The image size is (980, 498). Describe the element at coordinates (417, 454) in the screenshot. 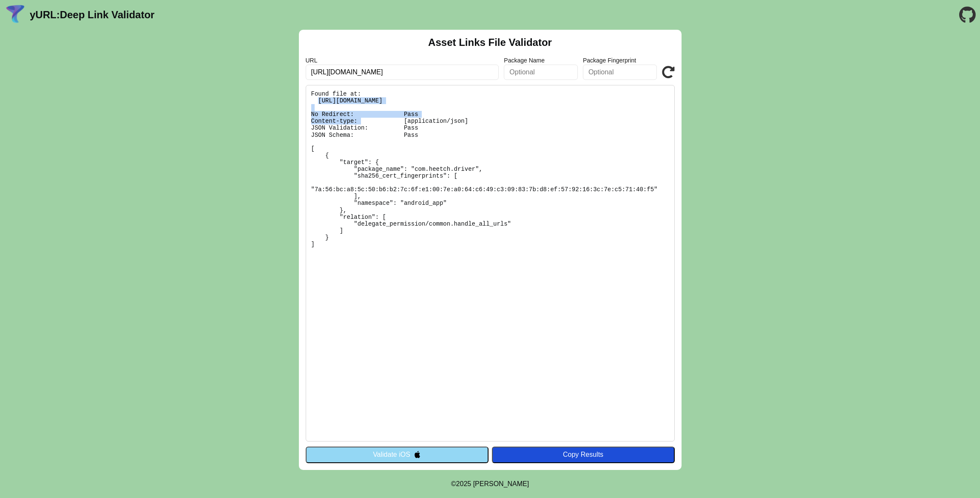

I see `img: appleIcon.svg` at that location.